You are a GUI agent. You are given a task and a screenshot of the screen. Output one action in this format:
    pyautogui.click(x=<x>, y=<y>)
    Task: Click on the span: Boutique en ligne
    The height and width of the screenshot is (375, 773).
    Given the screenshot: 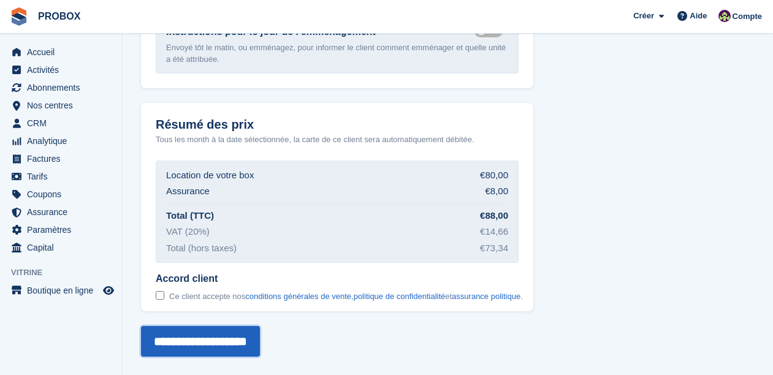 What is the action you would take?
    pyautogui.click(x=64, y=291)
    